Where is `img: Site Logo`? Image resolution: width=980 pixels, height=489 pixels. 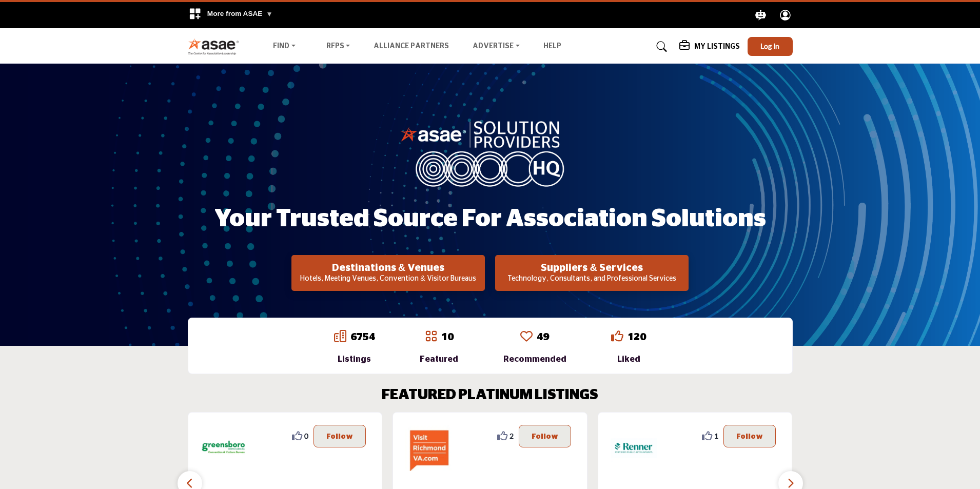 img: Site Logo is located at coordinates (216, 46).